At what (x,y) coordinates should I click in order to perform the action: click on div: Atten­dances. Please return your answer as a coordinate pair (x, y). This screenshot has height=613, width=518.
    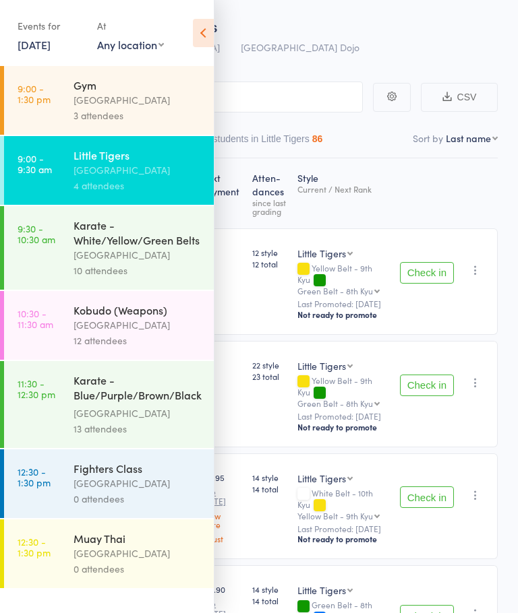
    Looking at the image, I should click on (269, 193).